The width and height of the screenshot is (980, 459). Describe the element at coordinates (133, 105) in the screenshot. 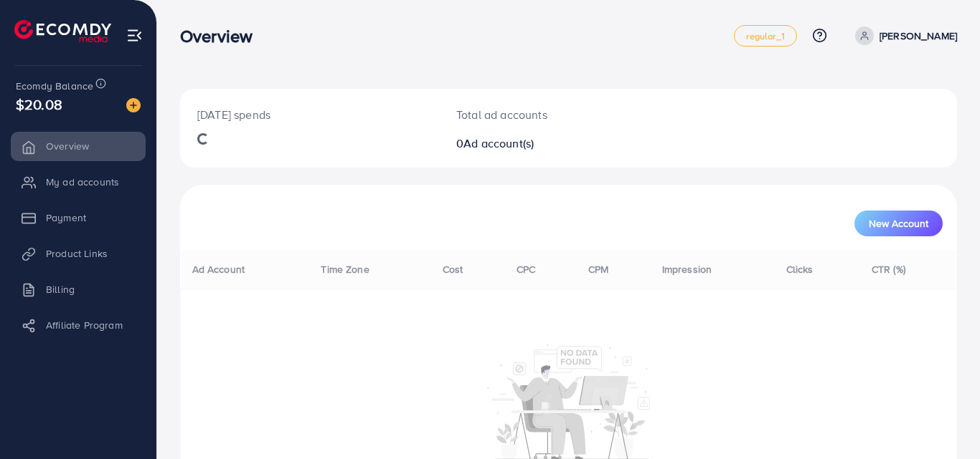

I see `img: image` at that location.